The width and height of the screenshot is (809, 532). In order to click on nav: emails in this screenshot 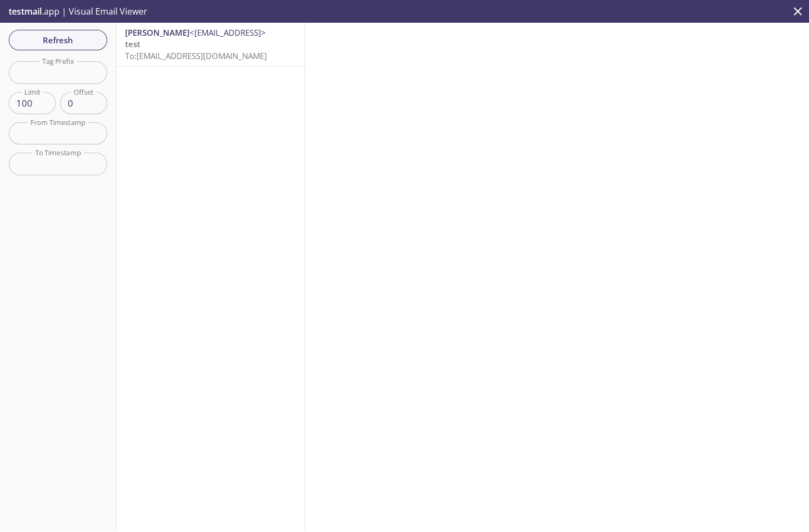, I will do `click(210, 45)`.